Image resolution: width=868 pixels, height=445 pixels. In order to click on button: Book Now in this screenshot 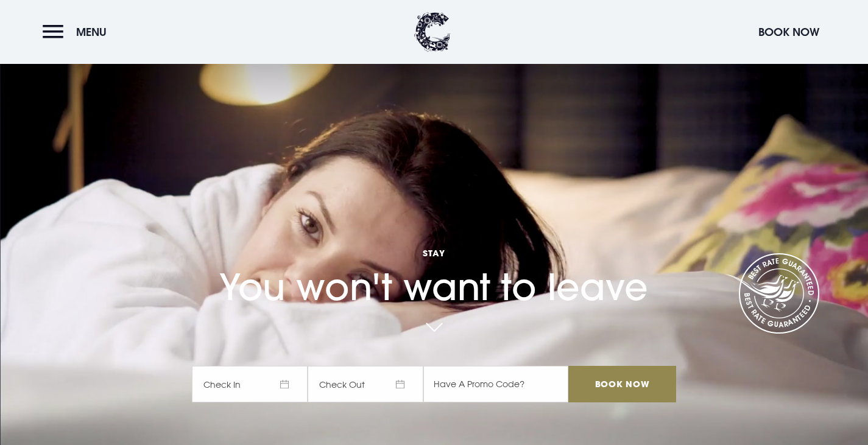, I will do `click(789, 31)`.